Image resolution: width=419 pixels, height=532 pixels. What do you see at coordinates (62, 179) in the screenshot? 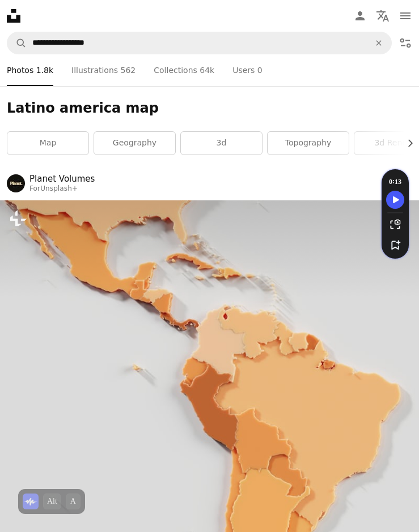
I see `a: Planet Volumes` at bounding box center [62, 179].